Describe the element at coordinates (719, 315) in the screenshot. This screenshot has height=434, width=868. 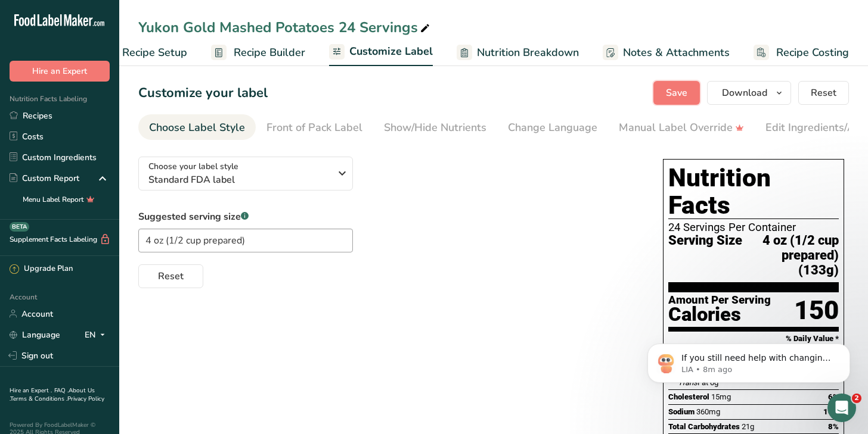
I see `div: Calories` at that location.